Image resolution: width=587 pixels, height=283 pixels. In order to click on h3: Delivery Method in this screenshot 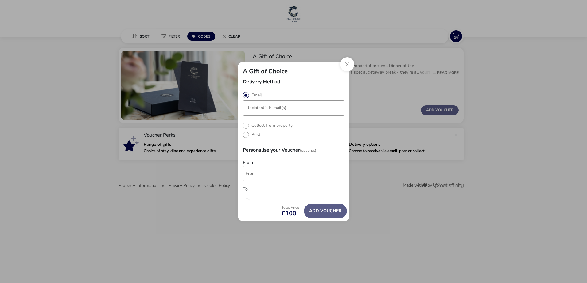, I will do `click(293, 84)`.